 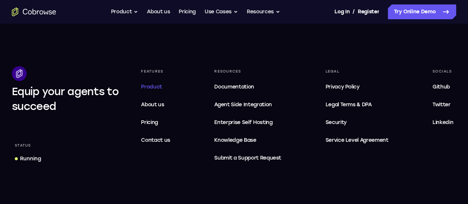 What do you see at coordinates (155, 87) in the screenshot?
I see `a: Product` at bounding box center [155, 87].